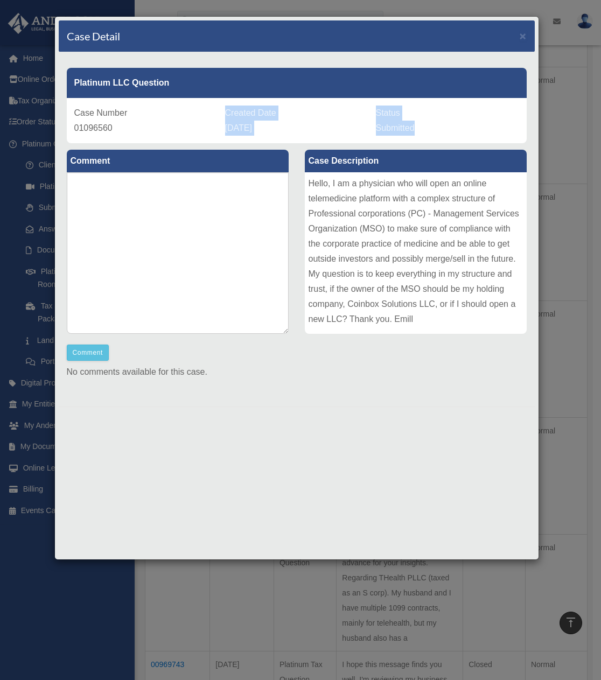  What do you see at coordinates (93, 128) in the screenshot?
I see `span: 01096560` at bounding box center [93, 128].